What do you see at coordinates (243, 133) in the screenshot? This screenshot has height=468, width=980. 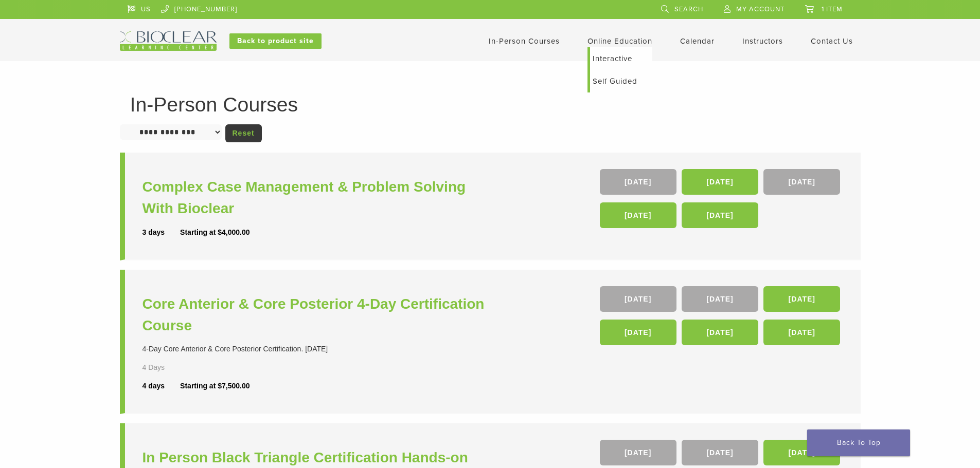 I see `a: Reset` at bounding box center [243, 133].